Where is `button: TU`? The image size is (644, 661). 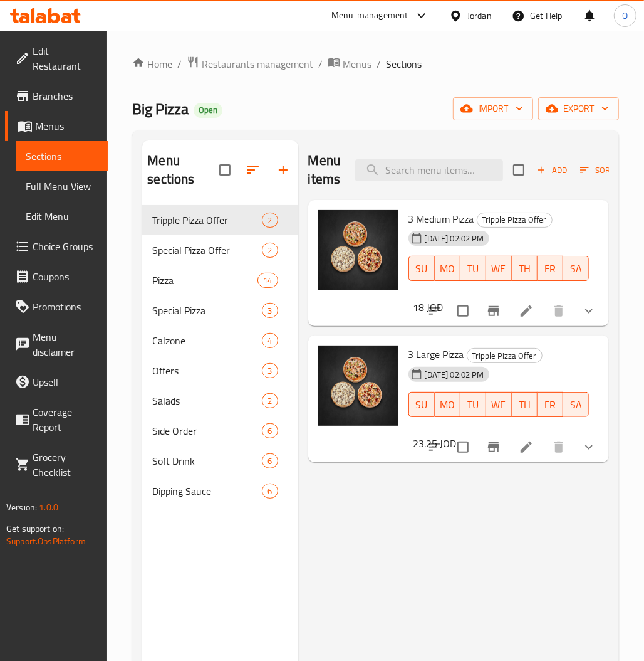 button: TU is located at coordinates (473, 268).